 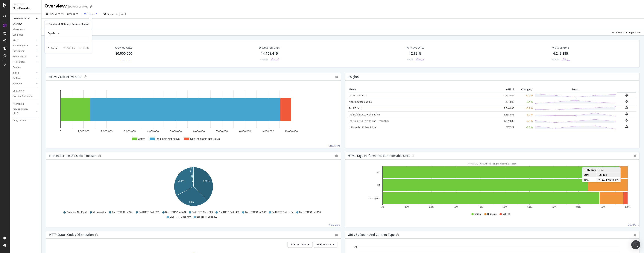 What do you see at coordinates (63, 13) in the screenshot?
I see `span: vs` at bounding box center [63, 13].